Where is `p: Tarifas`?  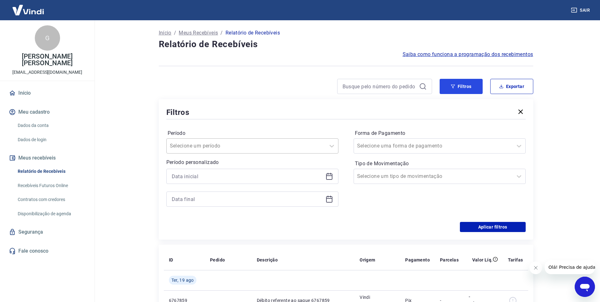 p: Tarifas is located at coordinates (515, 259).